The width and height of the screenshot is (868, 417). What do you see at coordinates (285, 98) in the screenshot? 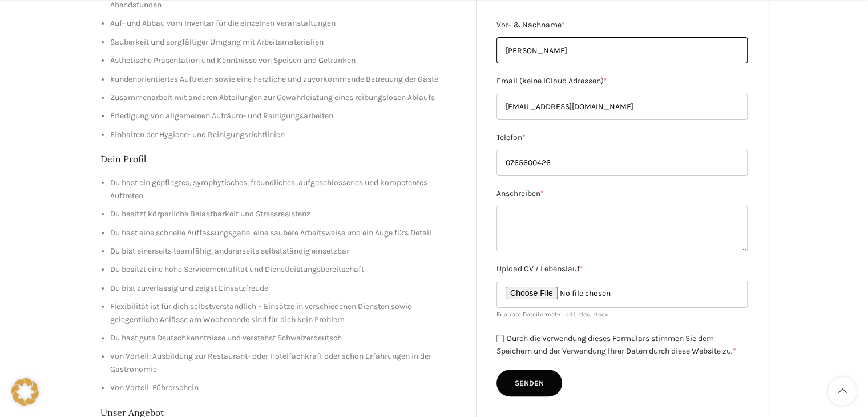
I see `li: Zusammenarbeit mit anderen Abteilungen zur Gewährleistung eines reibungslosen Ablaufs` at bounding box center [285, 98].